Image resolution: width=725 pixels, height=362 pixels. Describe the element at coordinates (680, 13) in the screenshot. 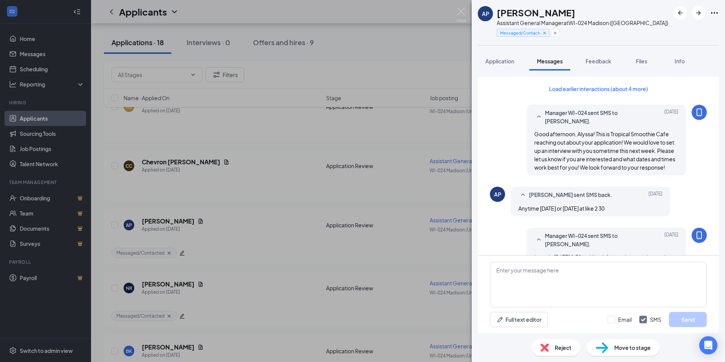

I see `svg: ArrowLeftNew` at that location.